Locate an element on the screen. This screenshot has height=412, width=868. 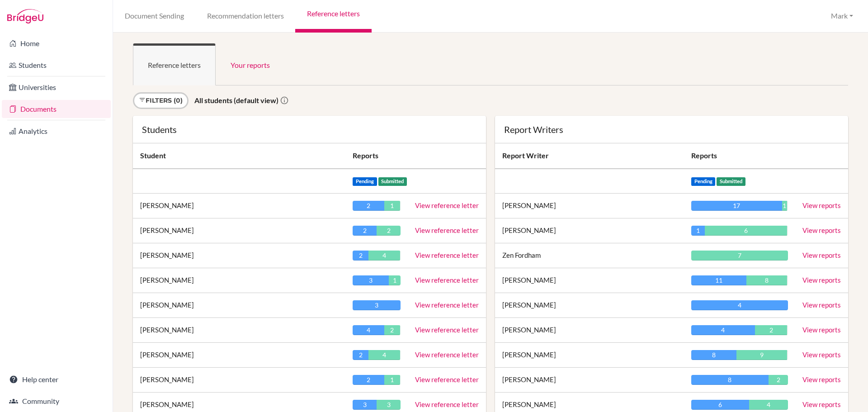
th: Student is located at coordinates (239, 156).